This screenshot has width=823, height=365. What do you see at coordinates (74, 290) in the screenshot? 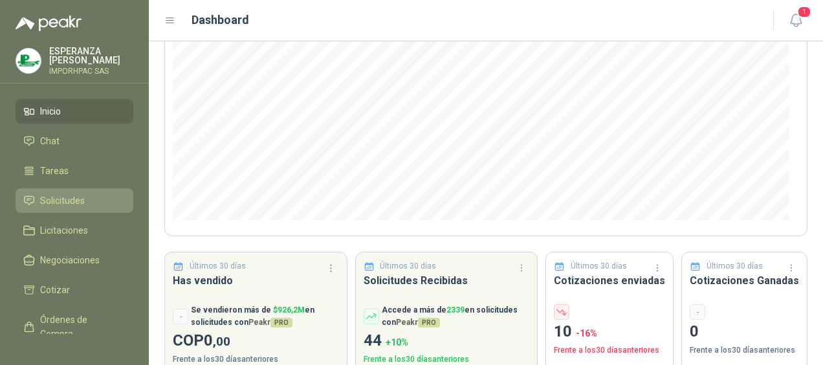
I see `a: Cotizar` at bounding box center [74, 290].